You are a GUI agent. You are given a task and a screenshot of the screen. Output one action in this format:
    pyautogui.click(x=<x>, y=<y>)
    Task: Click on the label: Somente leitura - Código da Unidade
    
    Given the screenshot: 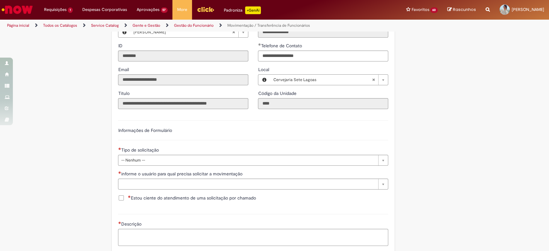 What is the action you would take?
    pyautogui.click(x=278, y=93)
    